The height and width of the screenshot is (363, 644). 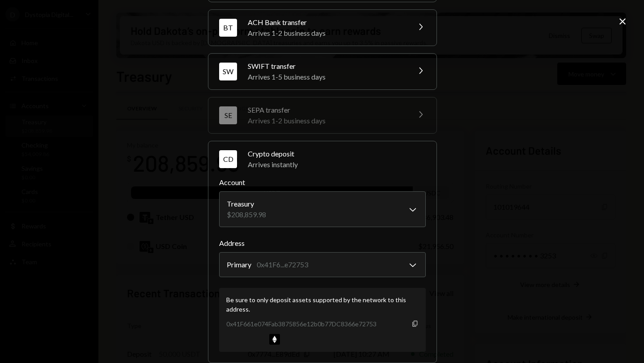 What do you see at coordinates (323, 304) in the screenshot?
I see `div: Be sure to only deposit assets supported by the network to this address.` at bounding box center [323, 304].